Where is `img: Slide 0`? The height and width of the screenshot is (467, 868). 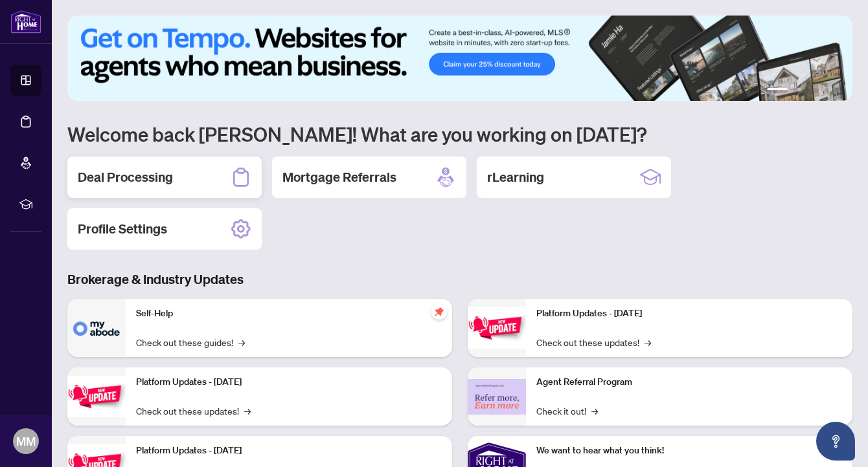
img: Slide 0 is located at coordinates (460, 58).